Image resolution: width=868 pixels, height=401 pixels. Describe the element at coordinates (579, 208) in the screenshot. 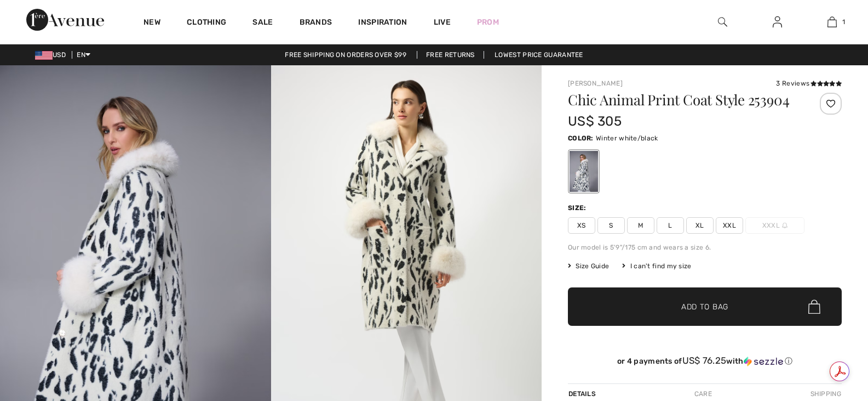

I see `div: Size:` at that location.